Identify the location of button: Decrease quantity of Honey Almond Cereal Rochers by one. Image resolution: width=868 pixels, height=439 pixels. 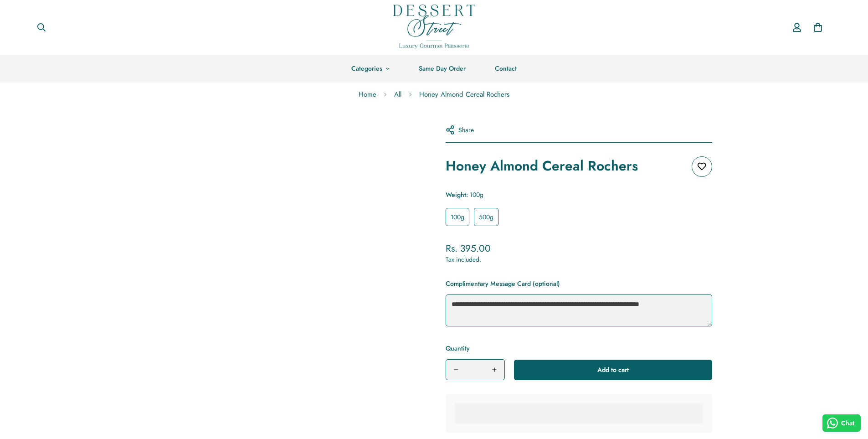
(456, 370).